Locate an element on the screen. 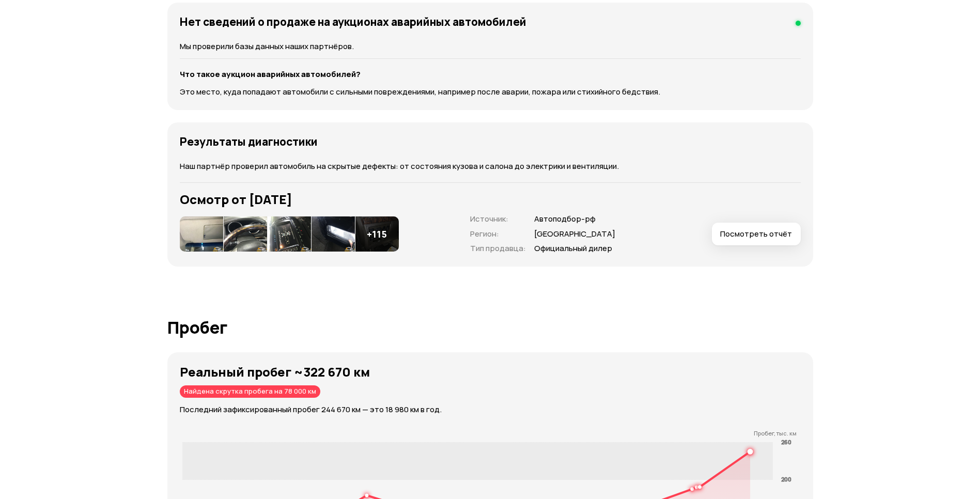 The height and width of the screenshot is (499, 980). img: 1.NbLEYLaMb3dwQ5GZdRNUybsUmRlE-qhhQPOibkX7qW1G-6lhS6KsYBH6rG4UpvloS6WtbXI.1e819BS1XgbxqZbYWJ6vzqw... is located at coordinates (333, 234).